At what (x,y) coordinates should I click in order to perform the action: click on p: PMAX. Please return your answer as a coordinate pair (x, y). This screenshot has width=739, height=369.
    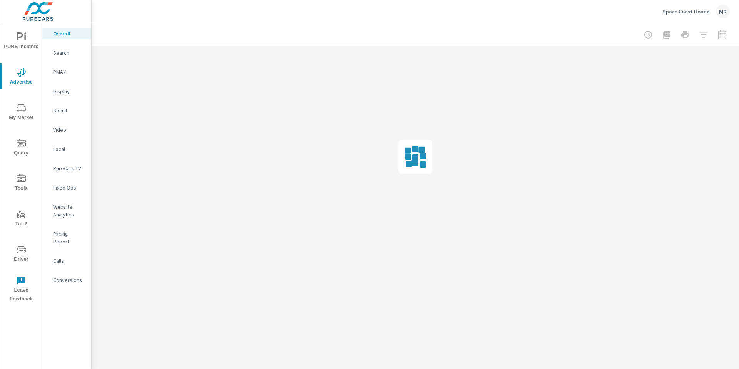
    Looking at the image, I should click on (69, 72).